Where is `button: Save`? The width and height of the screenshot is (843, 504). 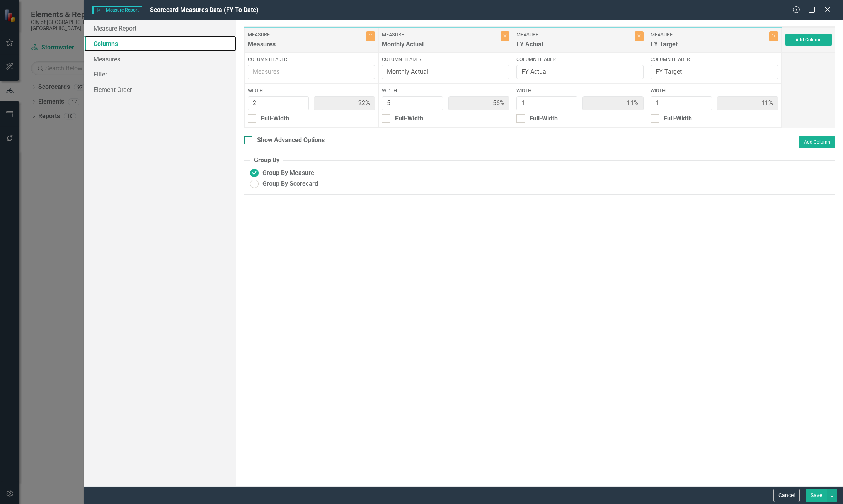 button: Save is located at coordinates (817, 495).